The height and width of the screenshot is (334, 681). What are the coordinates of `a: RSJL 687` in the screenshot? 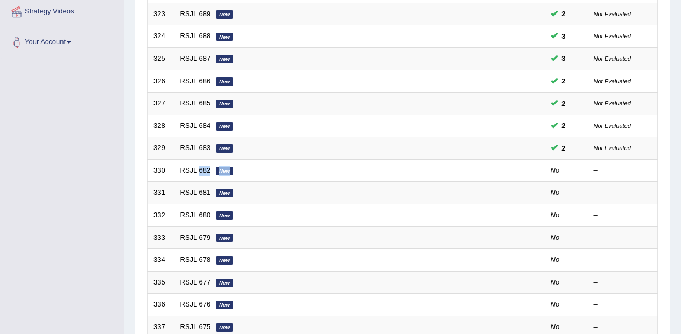 It's located at (195, 58).